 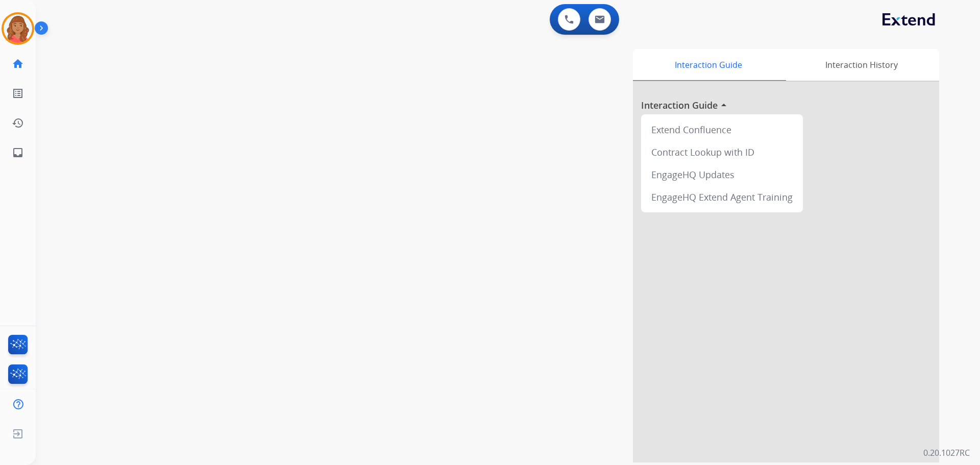 I want to click on p: 0.20.1027RC, so click(x=947, y=452).